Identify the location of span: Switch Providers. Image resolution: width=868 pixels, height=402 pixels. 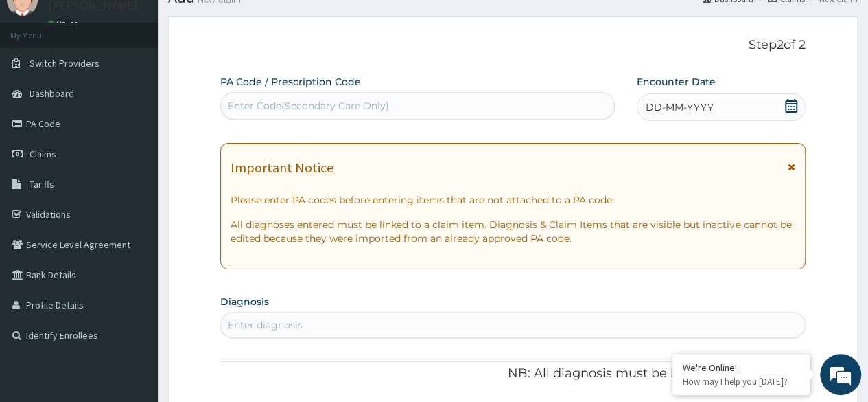
(65, 63).